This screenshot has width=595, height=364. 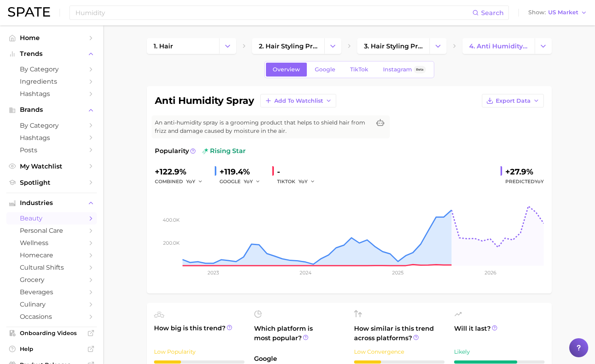 What do you see at coordinates (419, 69) in the screenshot?
I see `span: Beta` at bounding box center [419, 69].